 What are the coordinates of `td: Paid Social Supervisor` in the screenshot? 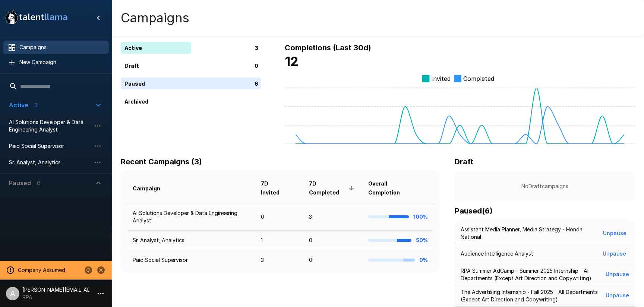 It's located at (191, 260).